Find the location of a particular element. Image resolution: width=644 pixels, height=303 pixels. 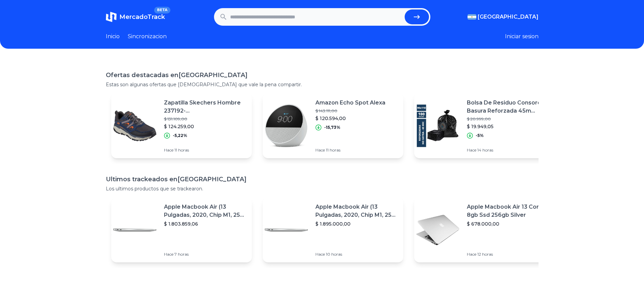

a: Featured imageAmazon Echo Spot Alexa$ 143.111,00$ 120.594,00-15,73%Hace 11 horas is located at coordinates (333, 126).